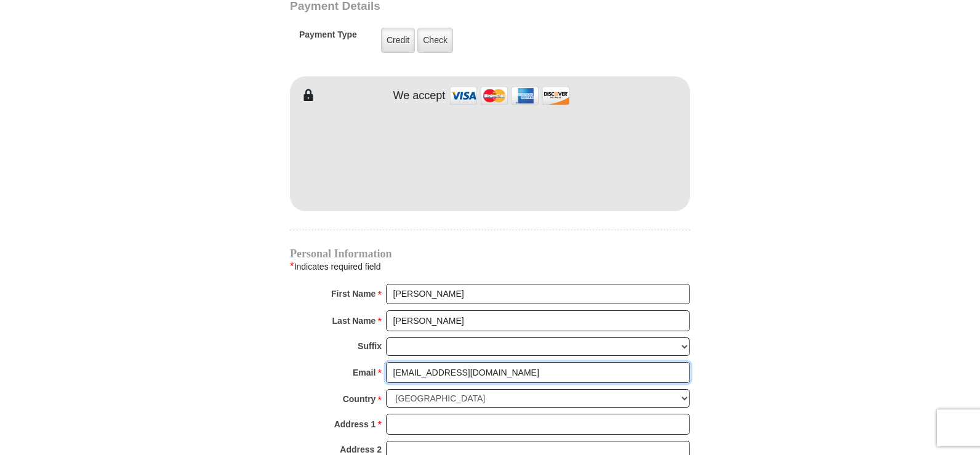 The height and width of the screenshot is (455, 980). What do you see at coordinates (490, 266) in the screenshot?
I see `div: Indicates required field` at bounding box center [490, 266].